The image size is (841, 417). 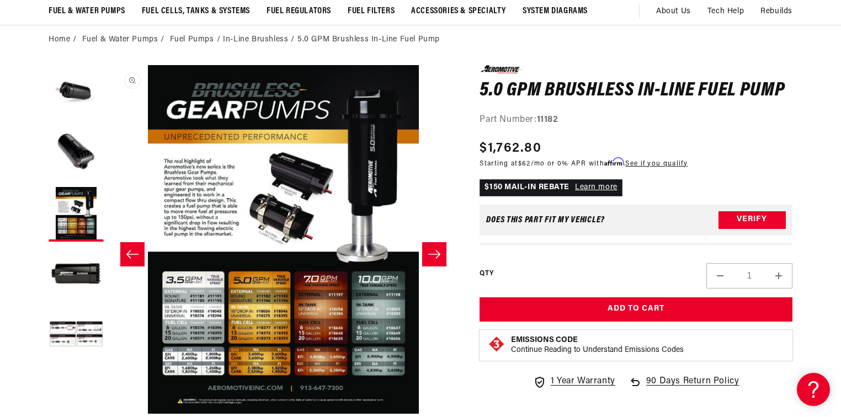 What do you see at coordinates (59, 40) in the screenshot?
I see `a: Home` at bounding box center [59, 40].